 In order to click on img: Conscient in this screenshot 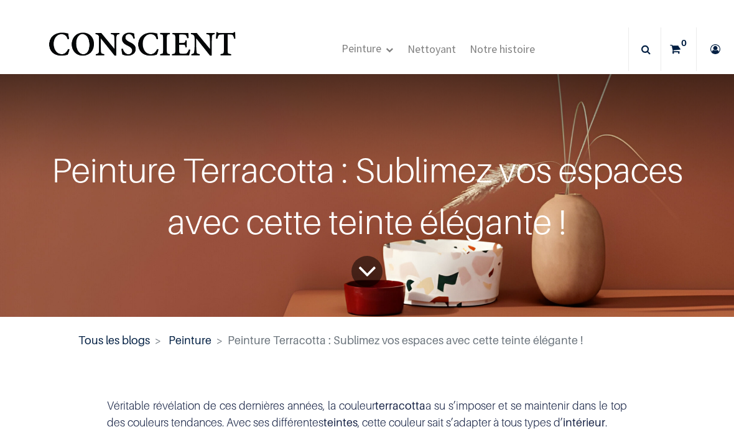, I will do `click(142, 49)`.